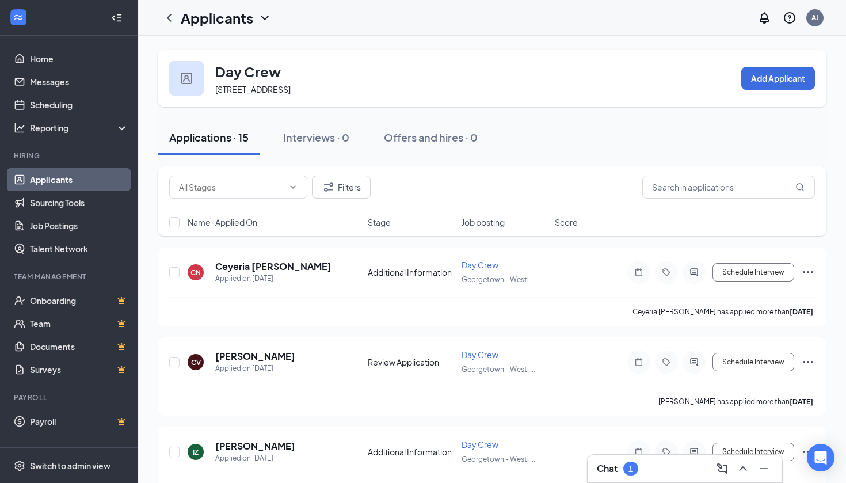  Describe the element at coordinates (79, 59) in the screenshot. I see `a: Home` at that location.